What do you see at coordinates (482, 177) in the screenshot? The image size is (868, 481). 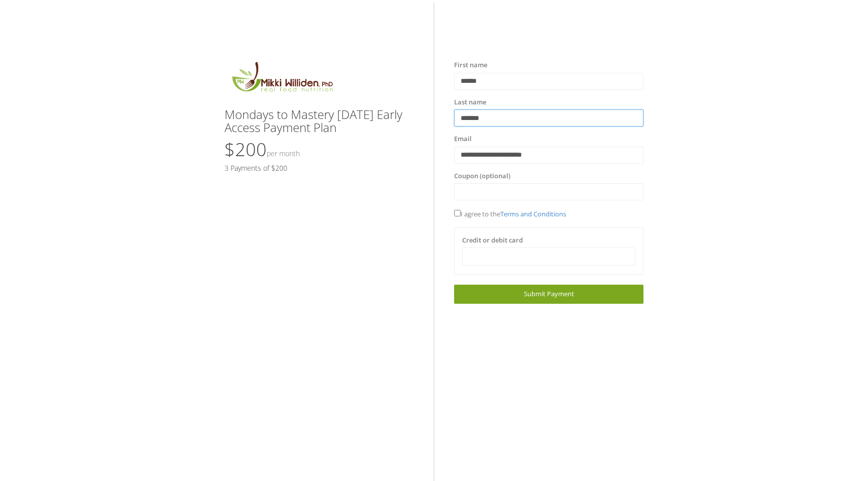 I see `label: Coupon (optional)` at bounding box center [482, 177].